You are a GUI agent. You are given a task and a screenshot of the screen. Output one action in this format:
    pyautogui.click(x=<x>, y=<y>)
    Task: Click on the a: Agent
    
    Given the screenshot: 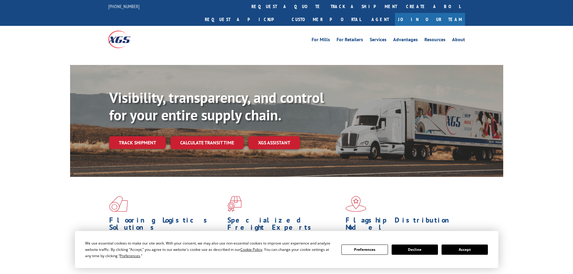 What is the action you would take?
    pyautogui.click(x=380, y=19)
    